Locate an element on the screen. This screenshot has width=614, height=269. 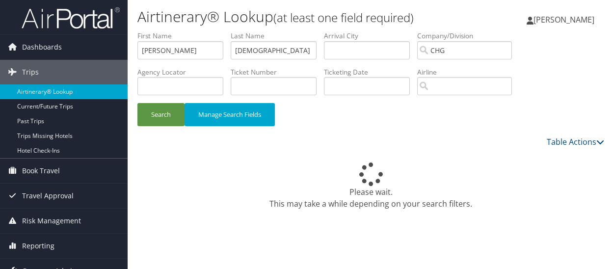
h1: Airtinerary® Lookup is located at coordinates (293, 17).